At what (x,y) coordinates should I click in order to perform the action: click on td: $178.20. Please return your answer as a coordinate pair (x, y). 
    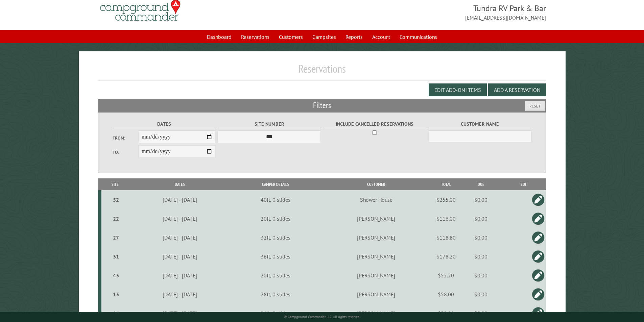
    Looking at the image, I should click on (445, 256).